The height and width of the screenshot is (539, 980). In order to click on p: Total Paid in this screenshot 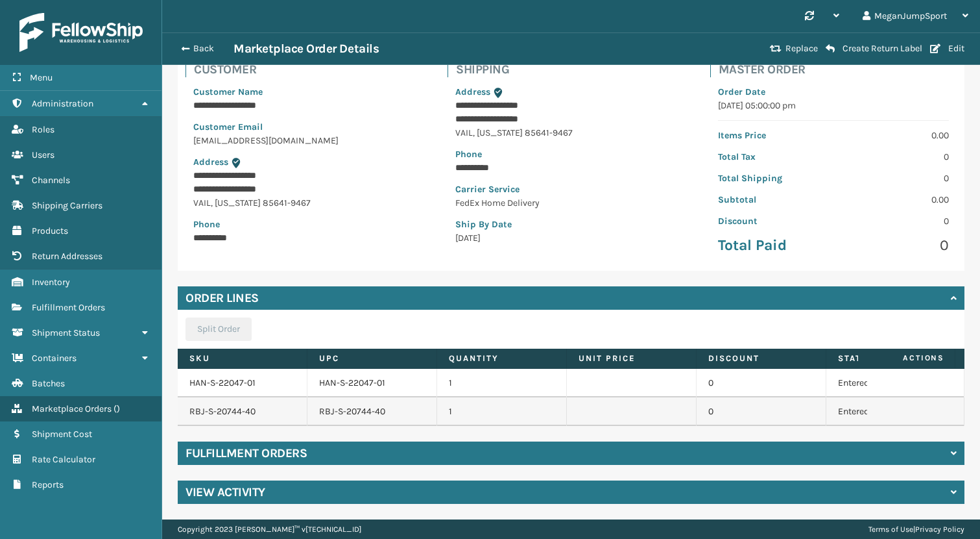, I will do `click(772, 245)`.